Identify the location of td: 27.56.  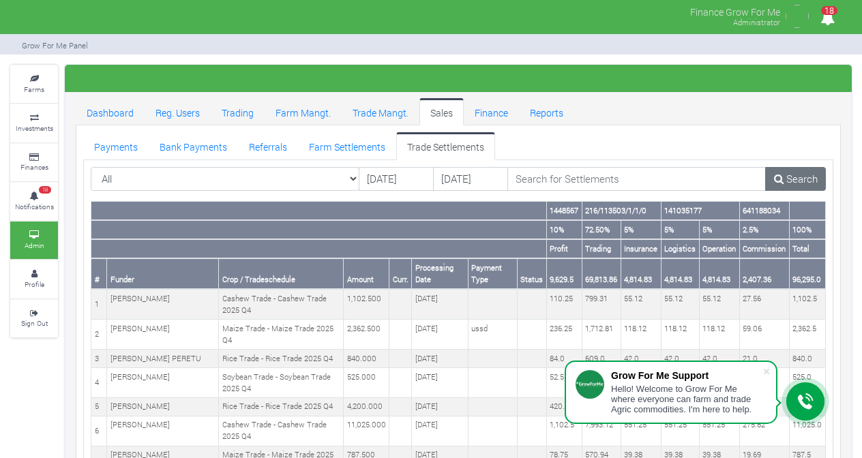
(764, 304).